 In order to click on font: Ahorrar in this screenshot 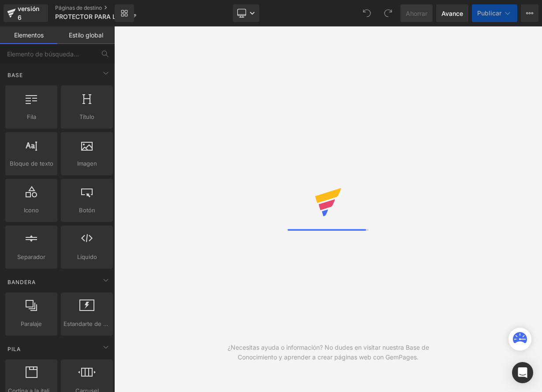, I will do `click(416, 13)`.